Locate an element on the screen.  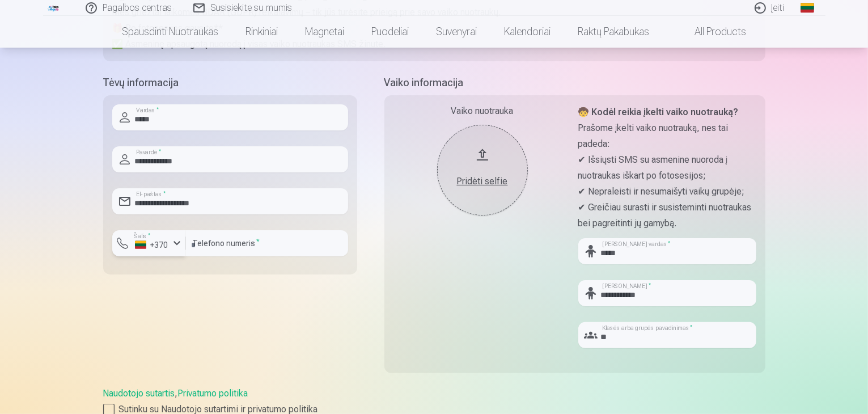
a: Kalendoriai is located at coordinates (527, 32).